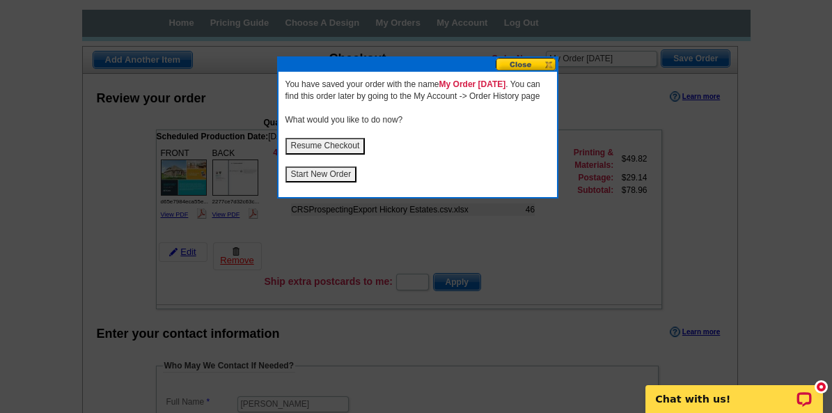 The image size is (832, 413). What do you see at coordinates (321, 174) in the screenshot?
I see `button: Start New Order` at bounding box center [321, 174].